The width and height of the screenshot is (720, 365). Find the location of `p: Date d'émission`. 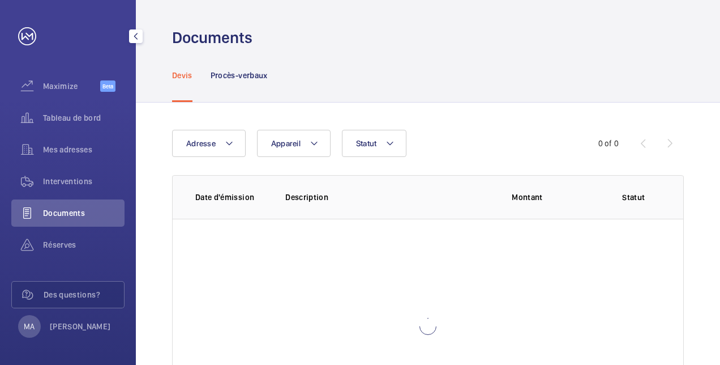

p: Date d'émission is located at coordinates (231, 197).